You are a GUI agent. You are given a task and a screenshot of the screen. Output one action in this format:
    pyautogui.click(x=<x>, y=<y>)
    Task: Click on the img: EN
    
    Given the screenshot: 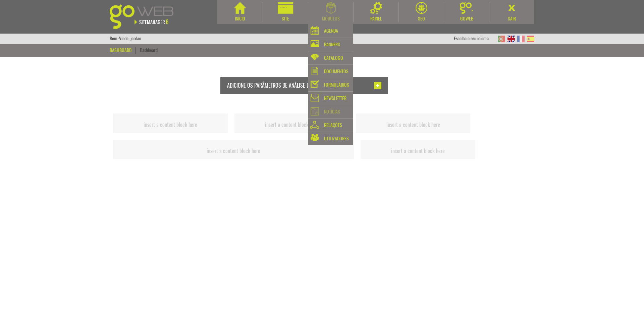 What is the action you would take?
    pyautogui.click(x=511, y=39)
    